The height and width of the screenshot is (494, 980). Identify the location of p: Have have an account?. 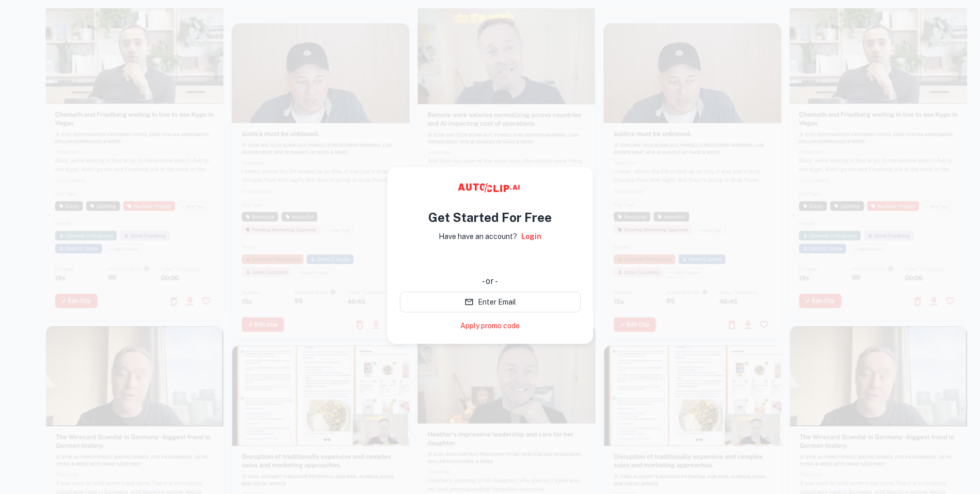
(478, 236).